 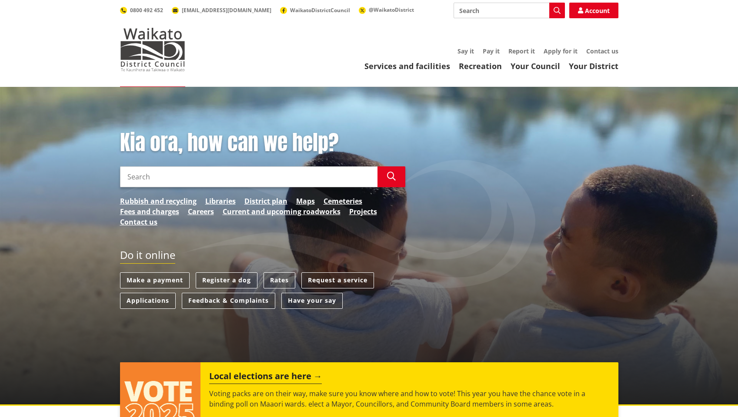 I want to click on a: Report it, so click(x=521, y=51).